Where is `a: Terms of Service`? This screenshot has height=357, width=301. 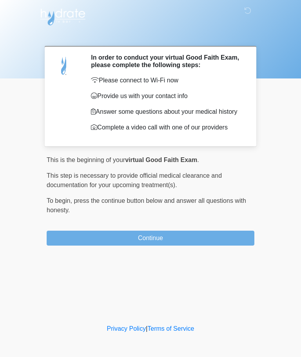
a: Terms of Service is located at coordinates (171, 328).